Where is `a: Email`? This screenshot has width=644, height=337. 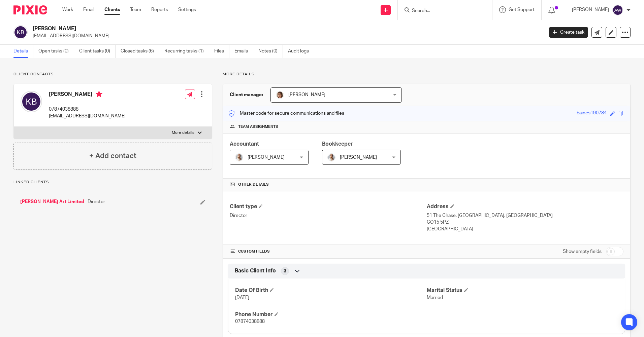
a: Email is located at coordinates (89, 10).